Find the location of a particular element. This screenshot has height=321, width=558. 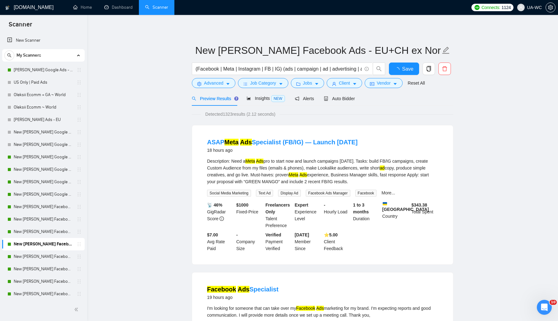

div: Member Since is located at coordinates (308, 242).